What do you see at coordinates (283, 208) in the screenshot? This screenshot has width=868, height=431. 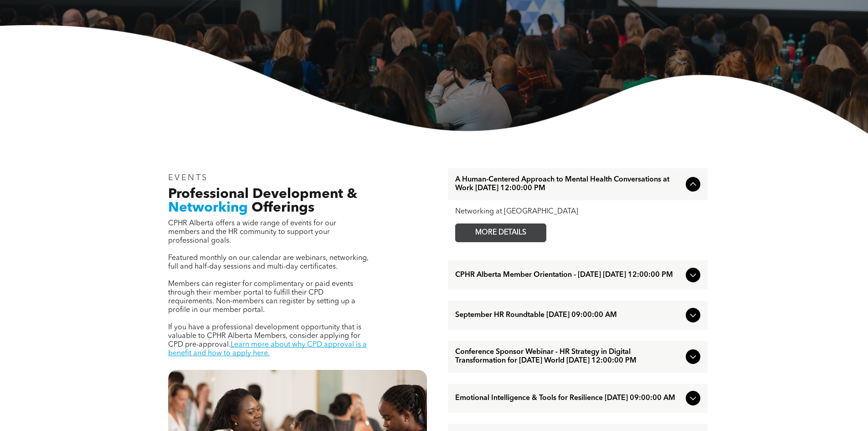 I see `span: Offerings` at bounding box center [283, 208].